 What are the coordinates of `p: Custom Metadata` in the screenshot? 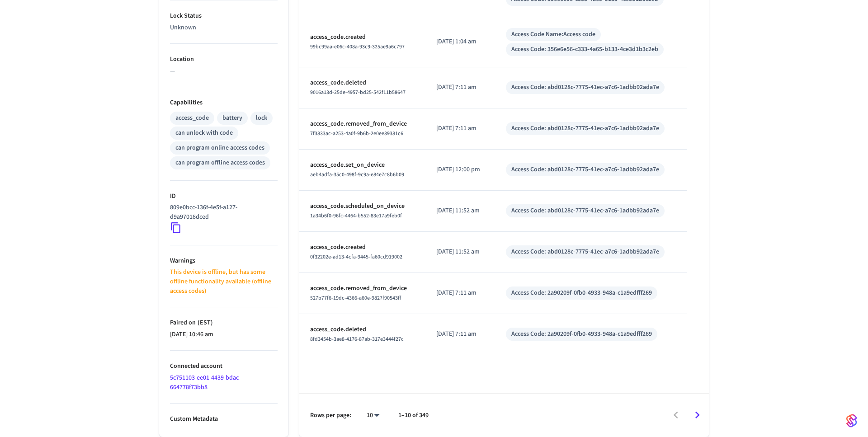 It's located at (224, 419).